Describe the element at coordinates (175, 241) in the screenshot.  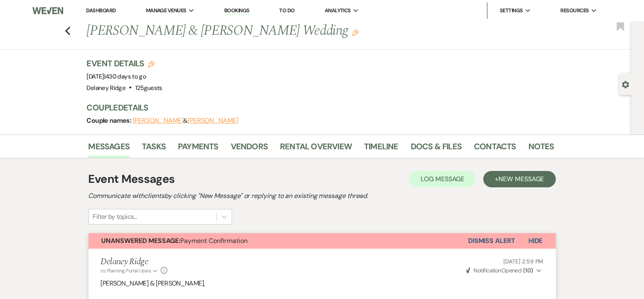
I see `span: Payment Confirmation` at that location.